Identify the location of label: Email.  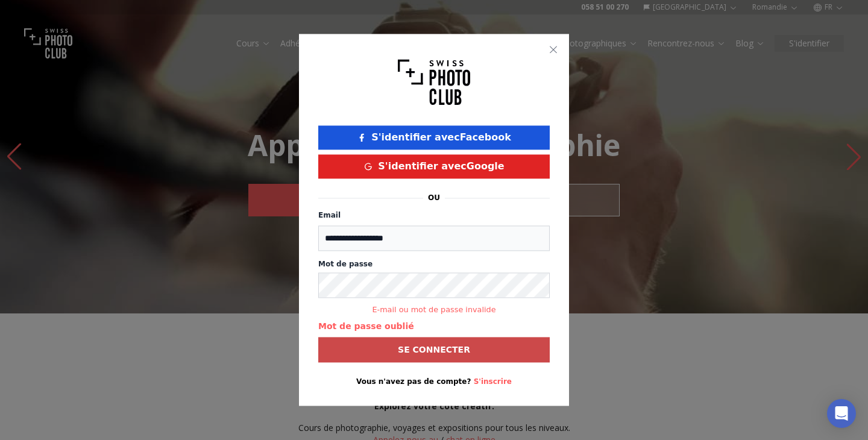
(329, 215).